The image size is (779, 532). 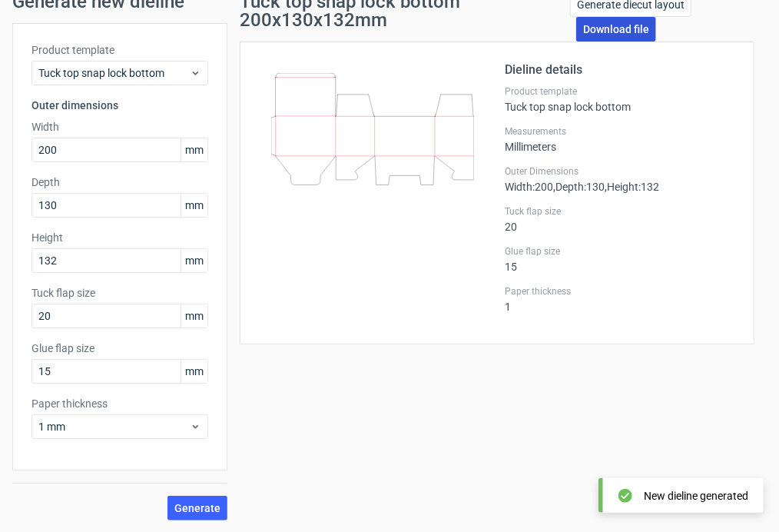 What do you see at coordinates (528, 186) in the screenshot?
I see `span: Width : 200` at bounding box center [528, 186].